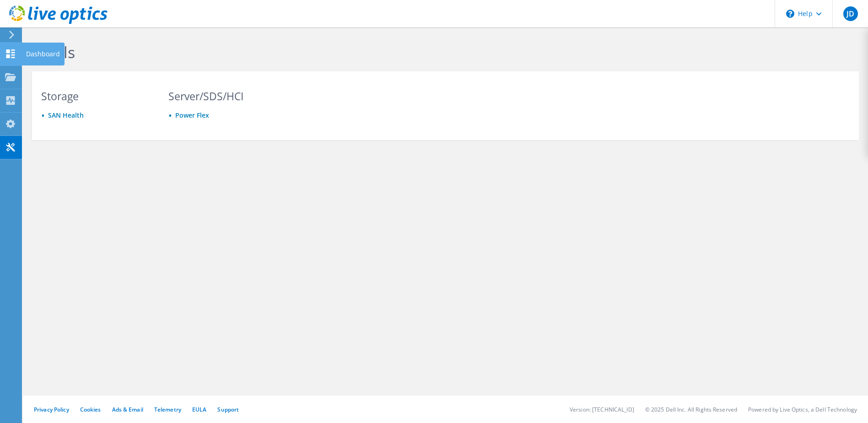 This screenshot has width=868, height=423. I want to click on a: Ads & Email, so click(127, 409).